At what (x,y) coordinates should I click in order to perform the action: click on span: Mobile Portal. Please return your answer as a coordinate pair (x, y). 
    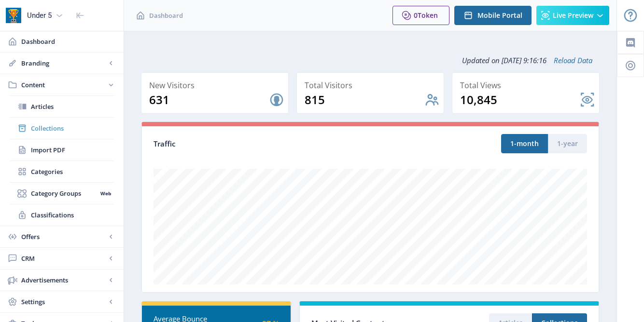
    Looking at the image, I should click on (499, 15).